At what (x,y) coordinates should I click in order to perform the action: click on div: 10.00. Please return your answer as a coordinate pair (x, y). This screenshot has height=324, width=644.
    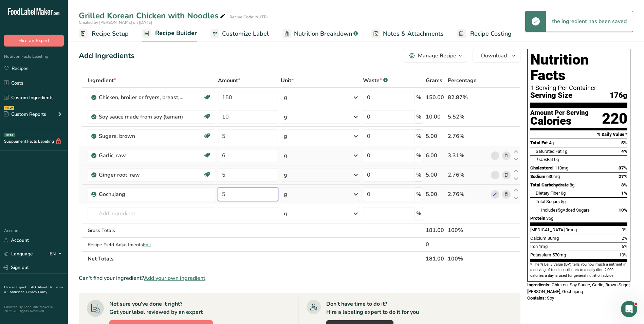
    Looking at the image, I should click on (435, 117).